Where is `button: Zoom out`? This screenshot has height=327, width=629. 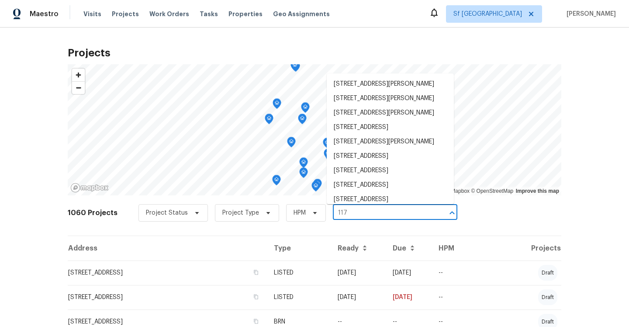 button: Zoom out is located at coordinates (78, 87).